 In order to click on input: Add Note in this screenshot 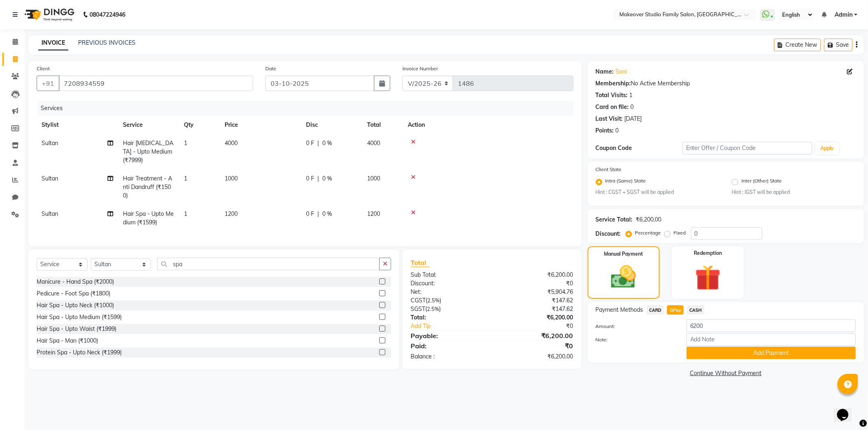, I will do `click(771, 339)`.